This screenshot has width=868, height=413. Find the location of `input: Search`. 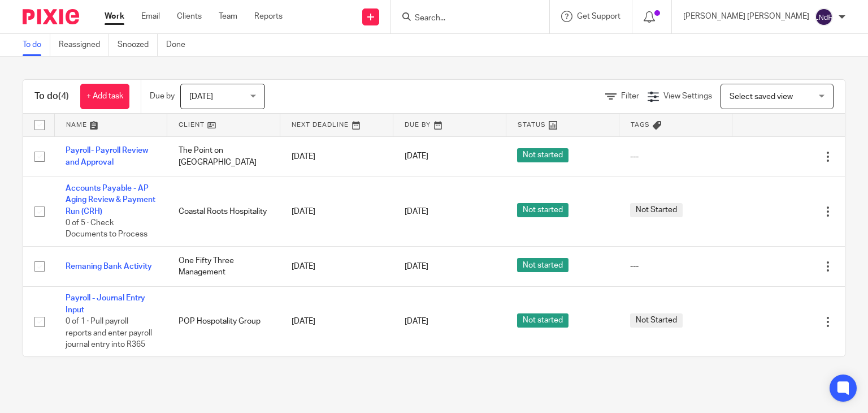

input: Search is located at coordinates (464, 19).